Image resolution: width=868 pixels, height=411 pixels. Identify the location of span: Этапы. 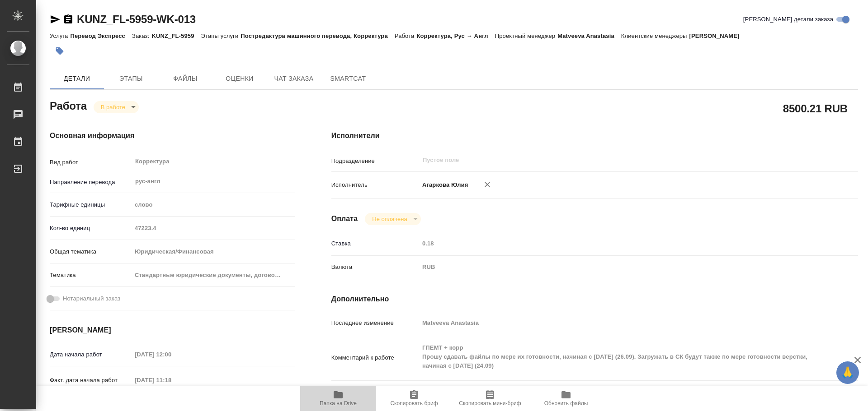
(131, 79).